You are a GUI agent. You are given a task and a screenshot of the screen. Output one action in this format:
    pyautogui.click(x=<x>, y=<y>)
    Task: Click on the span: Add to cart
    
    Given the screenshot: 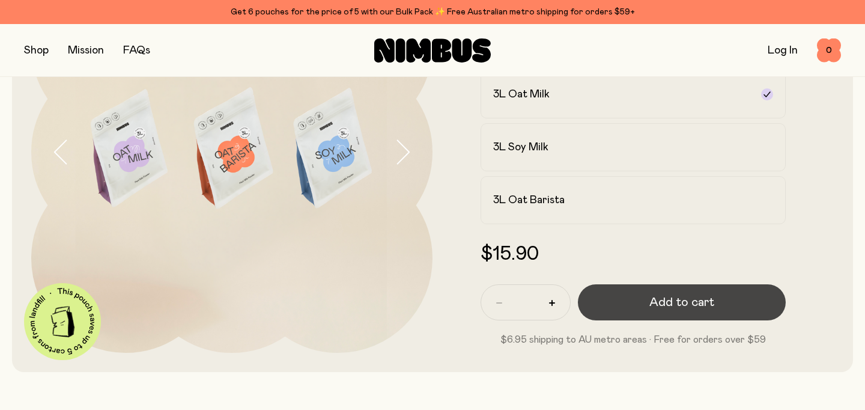 What is the action you would take?
    pyautogui.click(x=682, y=302)
    